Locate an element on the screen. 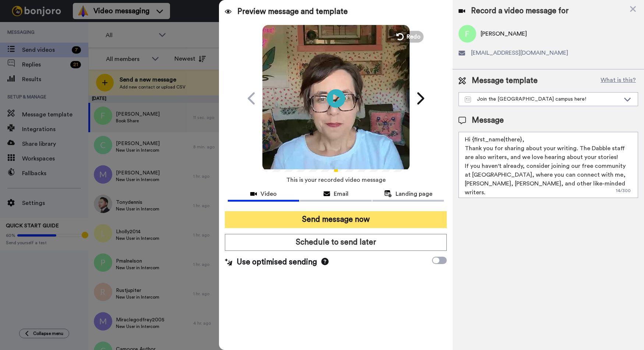 Image resolution: width=644 pixels, height=350 pixels. span: Email is located at coordinates (341, 194).